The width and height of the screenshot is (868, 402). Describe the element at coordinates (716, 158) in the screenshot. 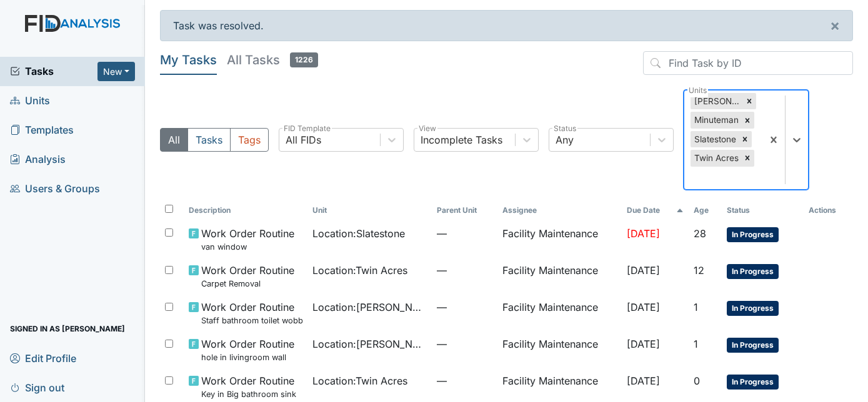

I see `div: Twin Acres` at that location.